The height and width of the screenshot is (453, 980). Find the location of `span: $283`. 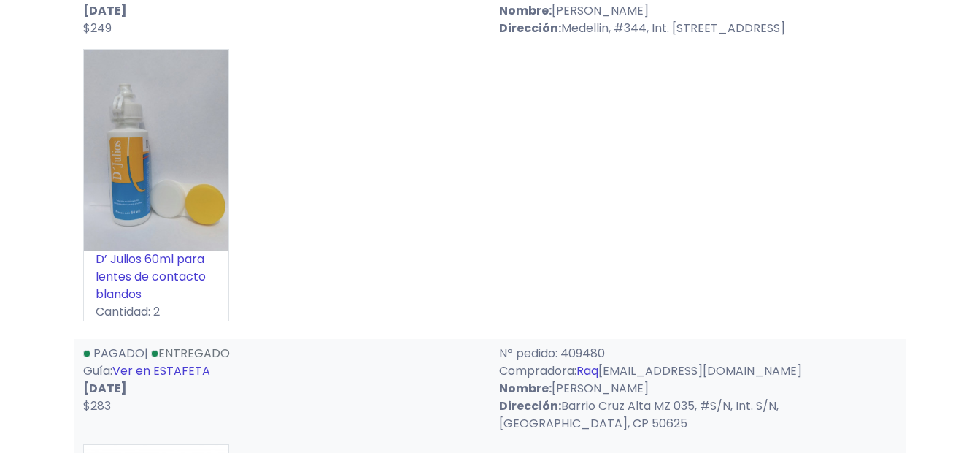

span: $283 is located at coordinates (97, 405).